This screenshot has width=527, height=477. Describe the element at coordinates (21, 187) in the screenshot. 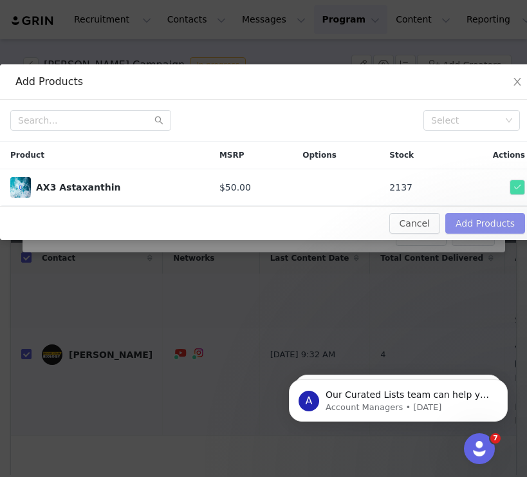

I see `span: AX3 Astaxanthin` at that location.